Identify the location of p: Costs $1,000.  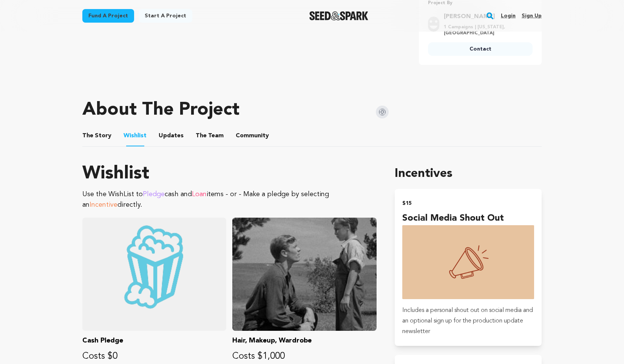
(304, 357).